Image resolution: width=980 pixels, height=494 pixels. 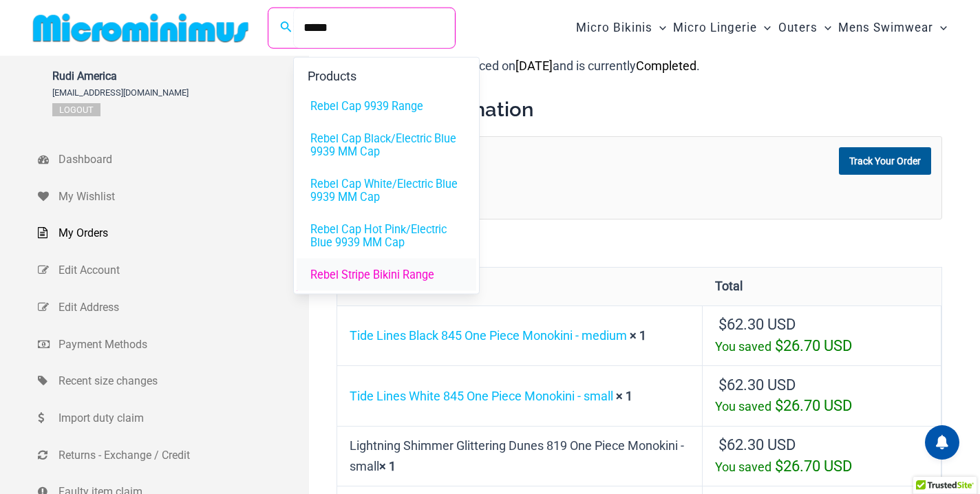 I want to click on span: Dashboard, so click(x=181, y=160).